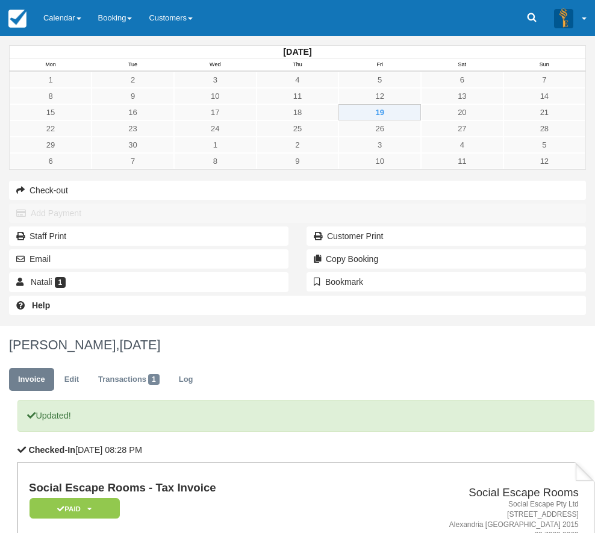 This screenshot has height=533, width=595. I want to click on a: 24, so click(215, 128).